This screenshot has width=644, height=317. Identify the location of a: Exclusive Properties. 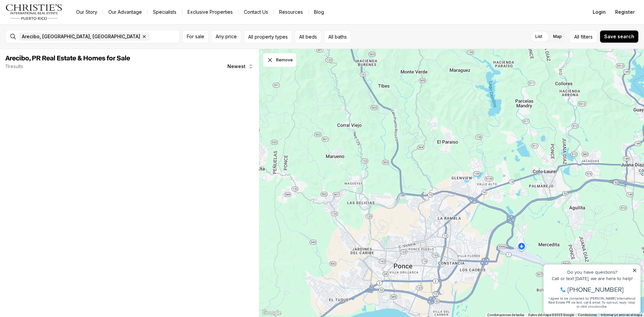
(210, 12).